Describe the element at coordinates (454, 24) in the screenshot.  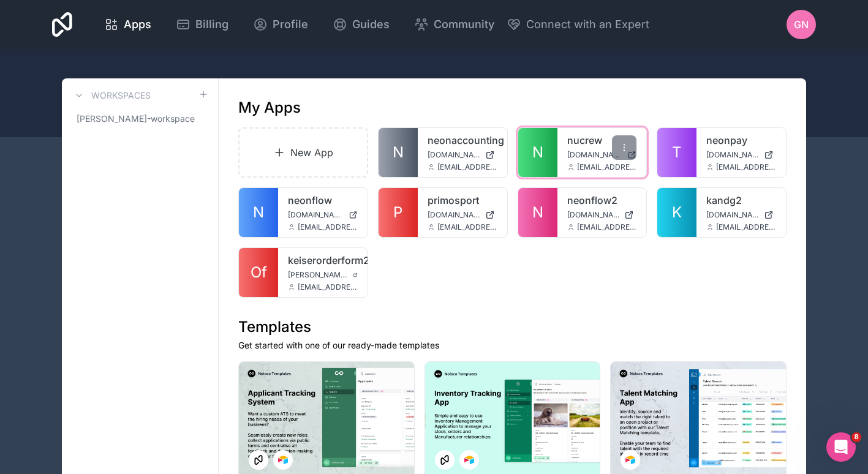
I see `a: Community` at that location.